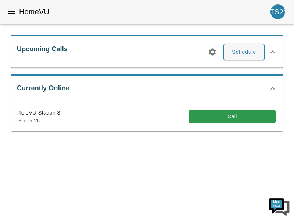 The height and width of the screenshot is (221, 294). What do you see at coordinates (39, 113) in the screenshot?
I see `p: TeleVU Station 3` at bounding box center [39, 113].